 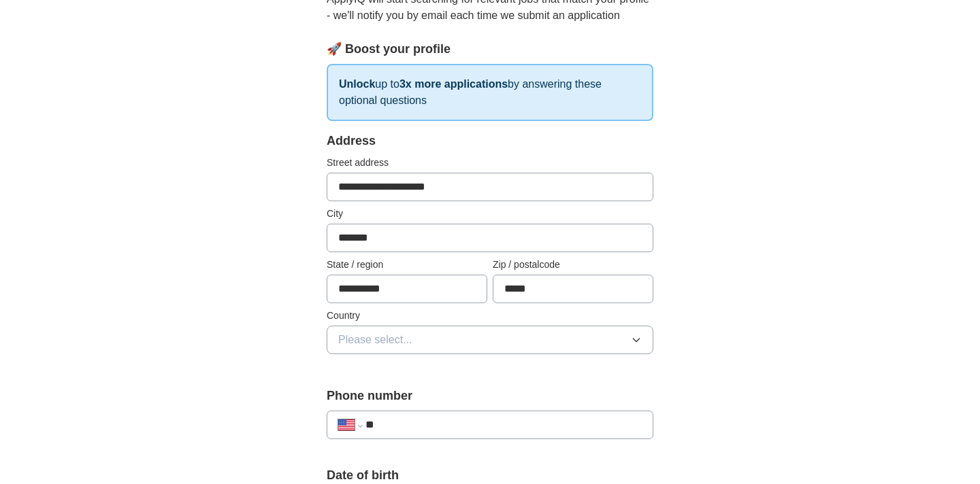 What do you see at coordinates (375, 340) in the screenshot?
I see `span: Please select...` at bounding box center [375, 340].